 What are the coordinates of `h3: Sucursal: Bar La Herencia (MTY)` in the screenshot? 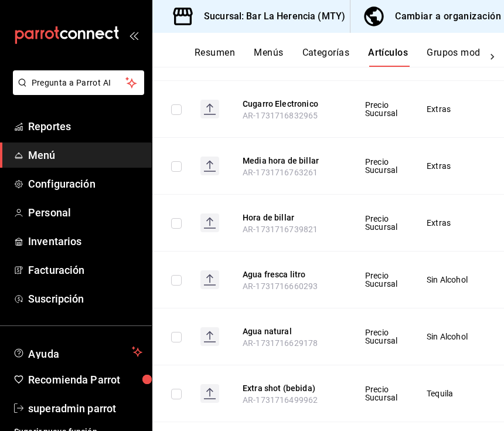 It's located at (269, 17).